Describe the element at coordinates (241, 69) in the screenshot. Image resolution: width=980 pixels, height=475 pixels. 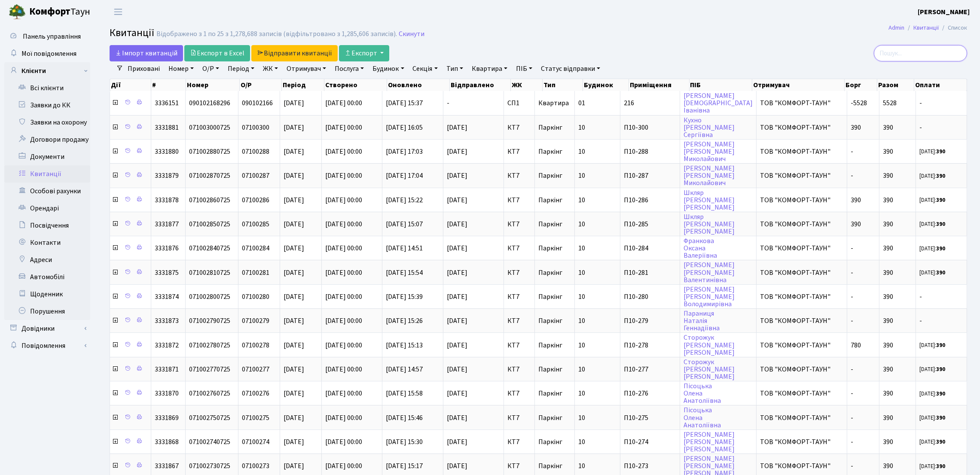
I see `a: Період` at that location.